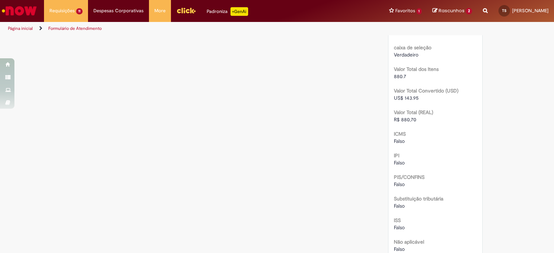 The width and height of the screenshot is (554, 253). I want to click on b: IPI, so click(396, 156).